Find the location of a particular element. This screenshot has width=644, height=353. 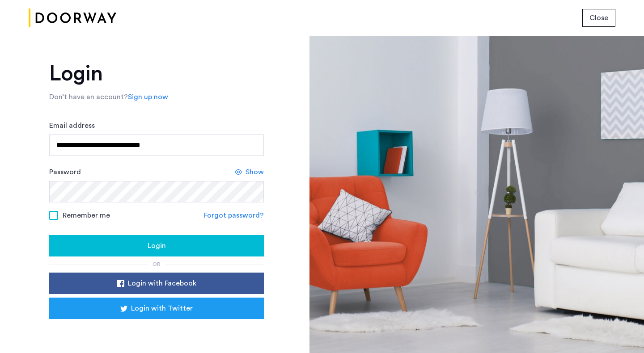

span: Don’t have an account? is located at coordinates (89, 97).